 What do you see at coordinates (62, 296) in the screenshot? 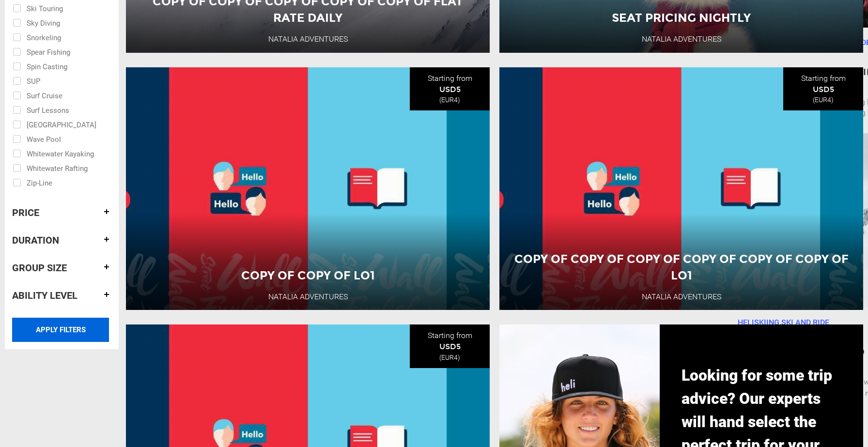
I see `h4: Ability Level` at bounding box center [62, 296].